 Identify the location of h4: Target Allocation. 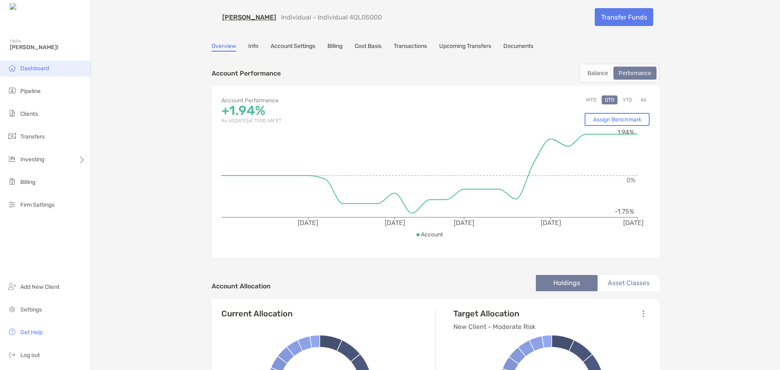
(494, 313).